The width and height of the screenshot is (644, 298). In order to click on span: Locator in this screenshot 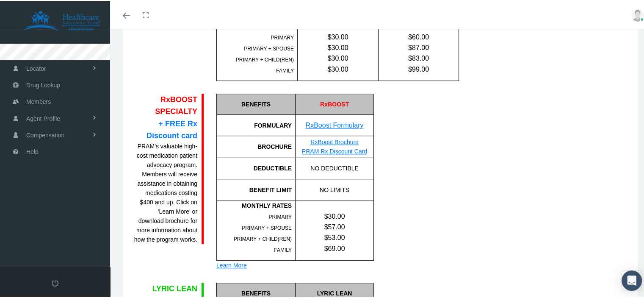, I will do `click(36, 68)`.